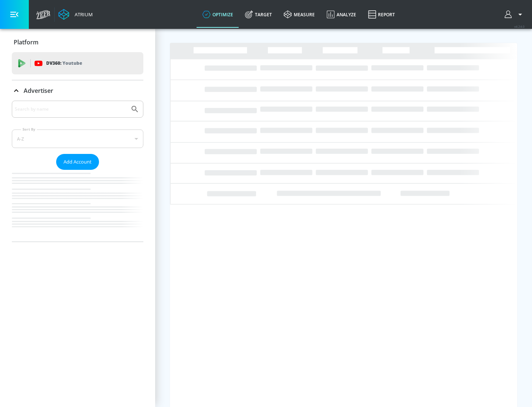  I want to click on a: measure, so click(300, 14).